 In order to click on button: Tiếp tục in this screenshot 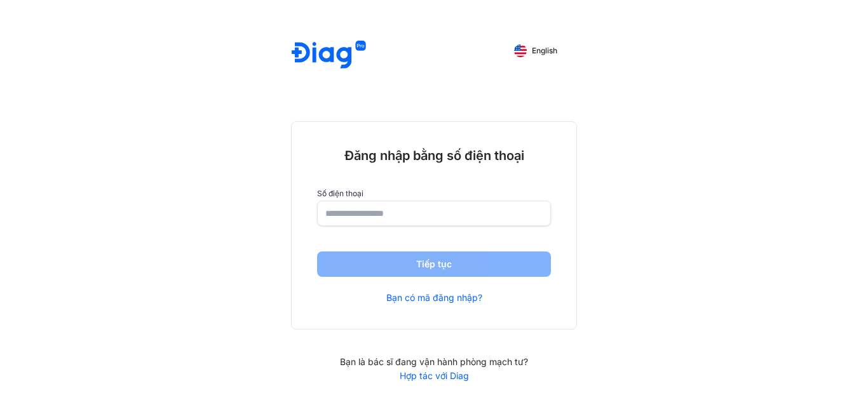, I will do `click(434, 264)`.